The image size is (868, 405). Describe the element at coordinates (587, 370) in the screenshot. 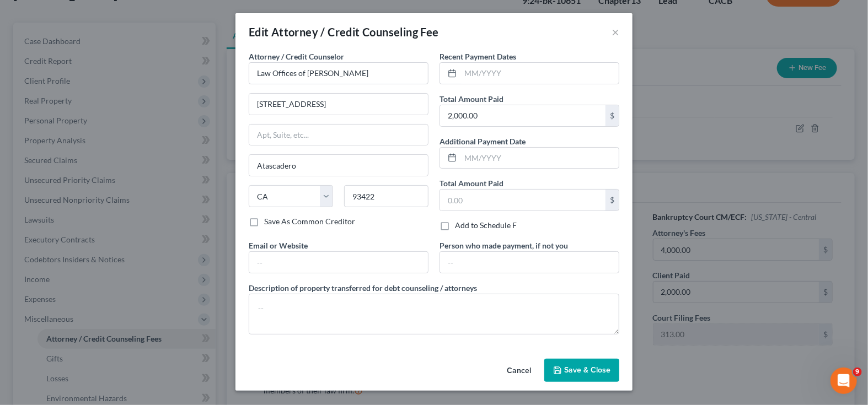

I see `span: Save & Close` at that location.